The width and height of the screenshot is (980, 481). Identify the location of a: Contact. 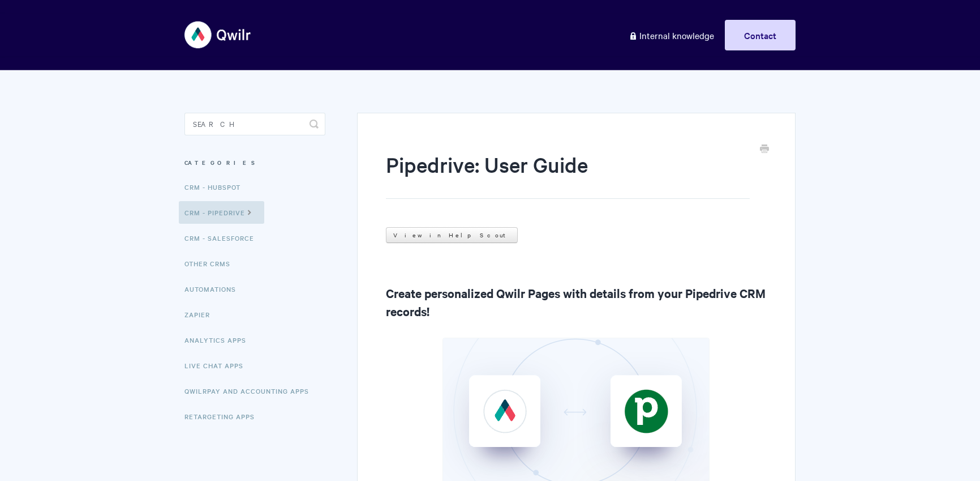
(760, 35).